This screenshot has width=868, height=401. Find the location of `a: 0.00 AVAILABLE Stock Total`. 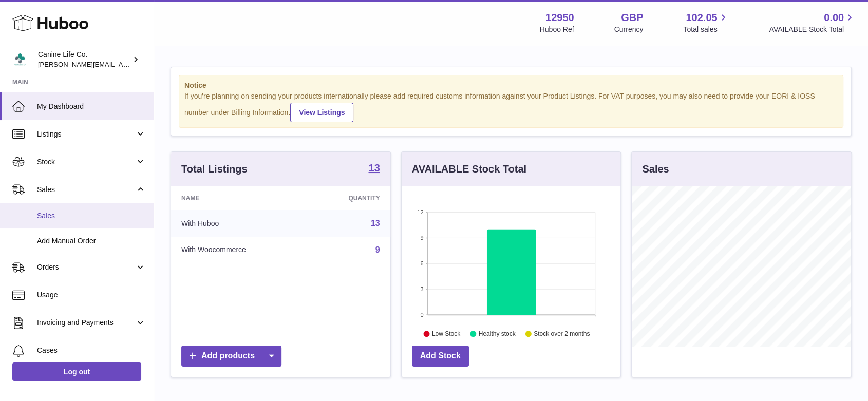

a: 0.00 AVAILABLE Stock Total is located at coordinates (812, 22).